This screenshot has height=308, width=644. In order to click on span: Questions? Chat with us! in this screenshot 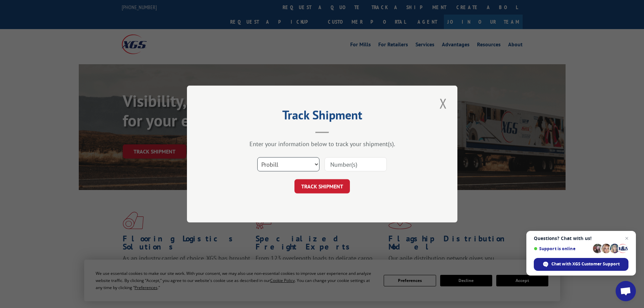, I will do `click(581, 238)`.